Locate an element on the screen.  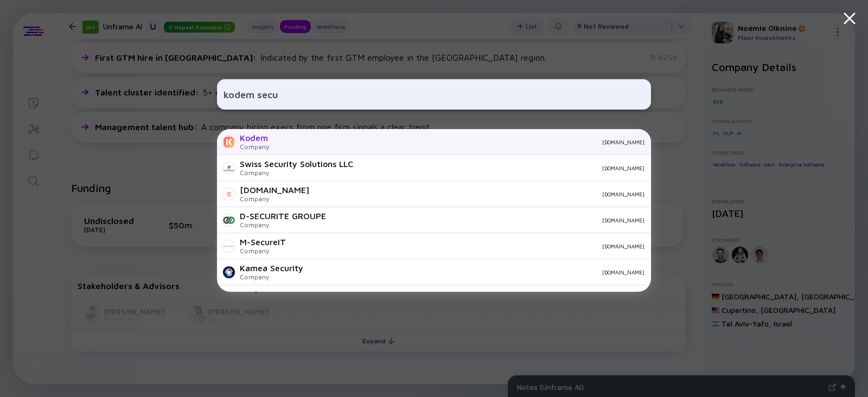
div: D-SECURITE GROUPE is located at coordinates (283, 216).